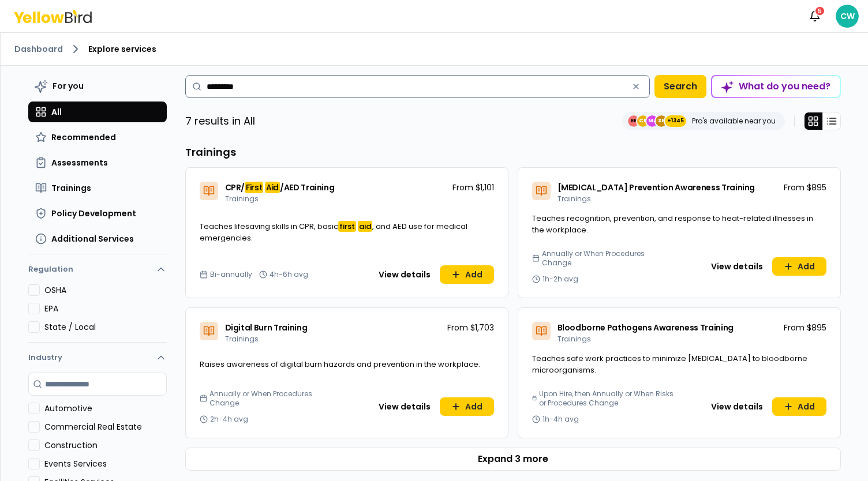  I want to click on p: From $1,101, so click(473, 188).